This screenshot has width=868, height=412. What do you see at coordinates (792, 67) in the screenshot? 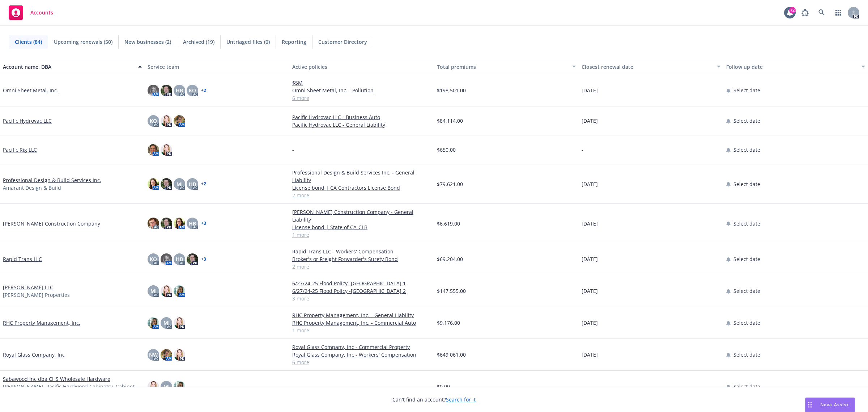
I see `div: Follow up date` at bounding box center [792, 67].